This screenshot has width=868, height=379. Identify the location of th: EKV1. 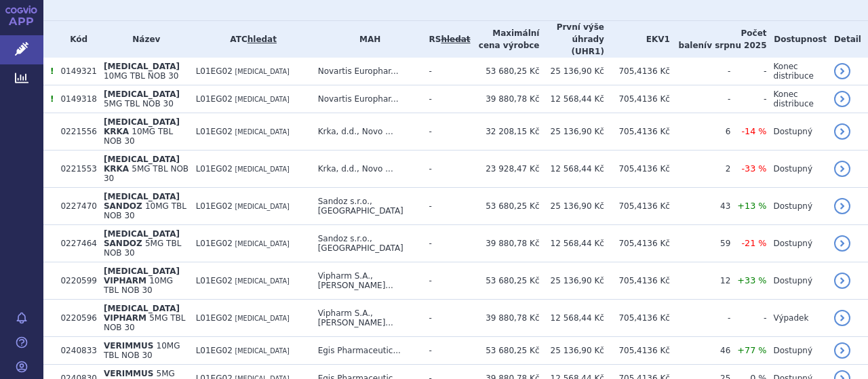
(637, 40).